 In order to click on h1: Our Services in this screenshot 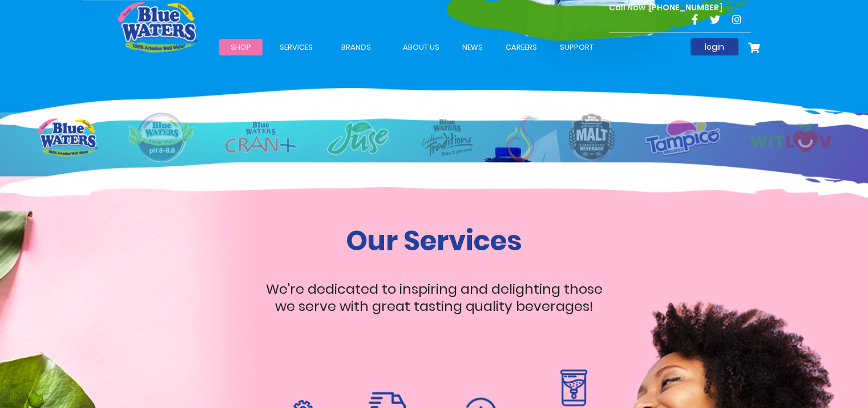, I will do `click(435, 241)`.